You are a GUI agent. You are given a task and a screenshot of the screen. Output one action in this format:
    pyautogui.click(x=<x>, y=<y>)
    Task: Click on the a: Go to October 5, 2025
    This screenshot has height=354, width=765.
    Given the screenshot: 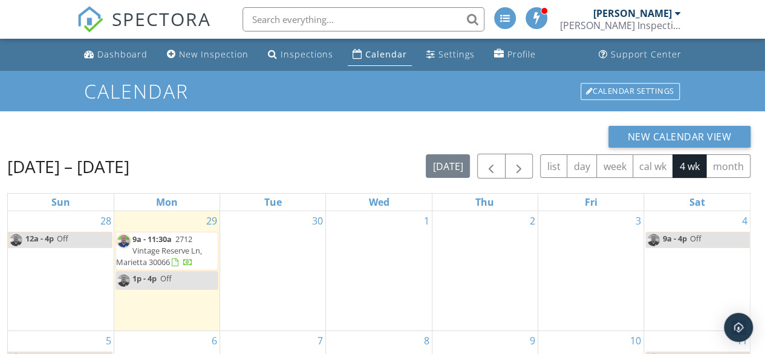 What is the action you would take?
    pyautogui.click(x=108, y=340)
    